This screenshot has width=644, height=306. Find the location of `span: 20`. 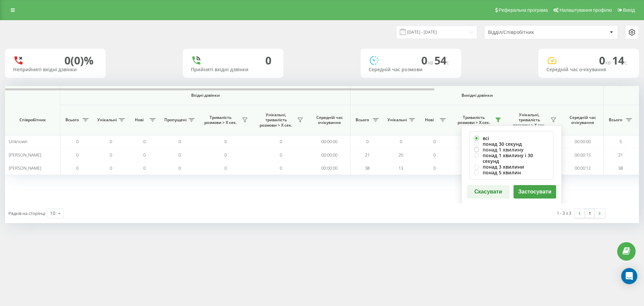

span: 20 is located at coordinates (401, 155).